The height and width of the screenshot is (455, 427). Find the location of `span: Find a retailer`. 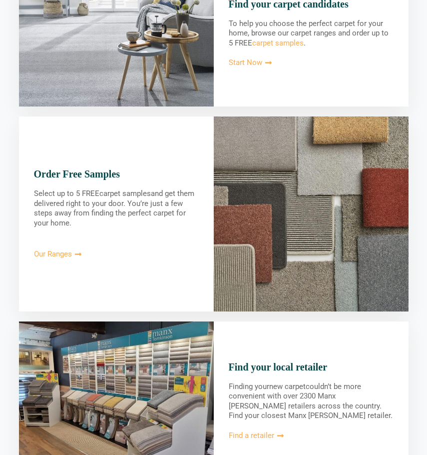

span: Find a retailer is located at coordinates (251, 435).